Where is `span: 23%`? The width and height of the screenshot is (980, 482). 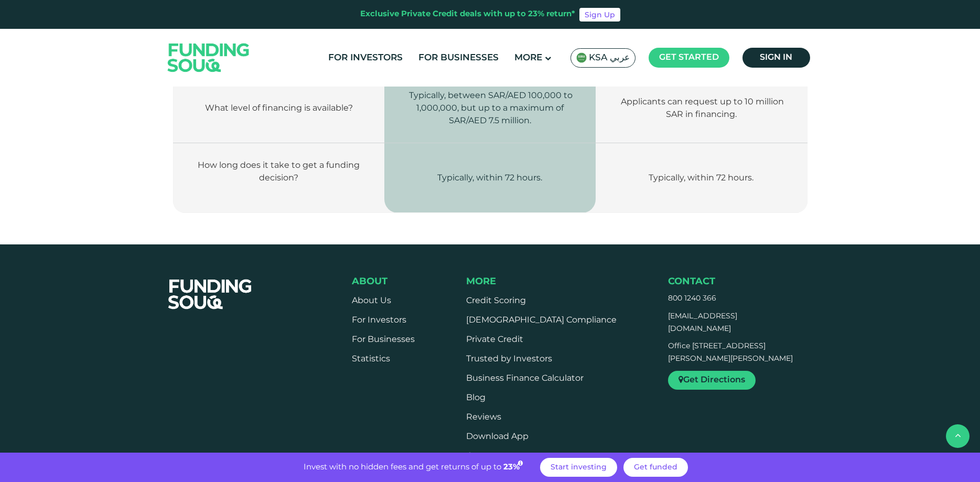
span: 23% is located at coordinates (514, 467).